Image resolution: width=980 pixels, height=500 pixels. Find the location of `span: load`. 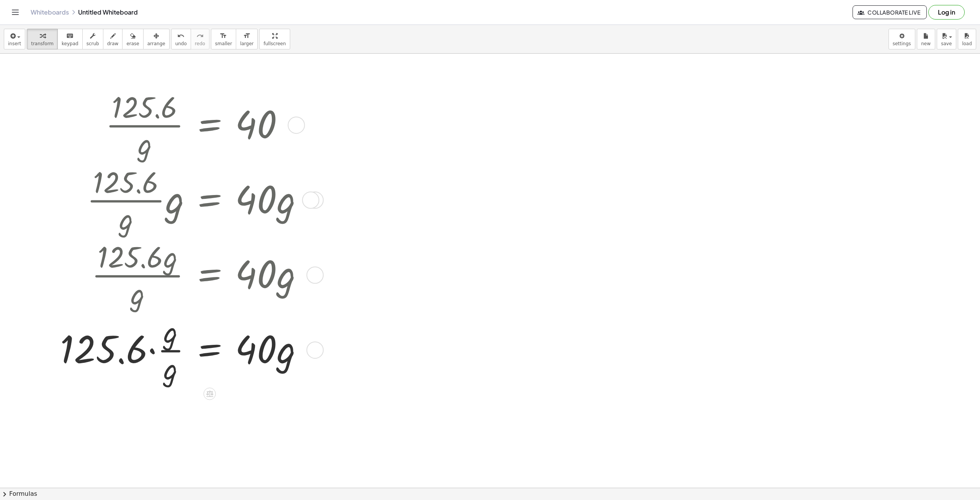

span: load is located at coordinates (966, 43).